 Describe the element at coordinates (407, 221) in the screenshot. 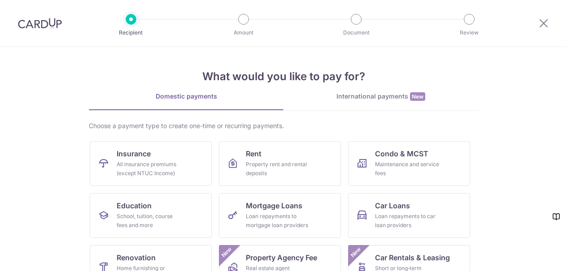

I see `div: Loan repayments to car loan providers` at that location.